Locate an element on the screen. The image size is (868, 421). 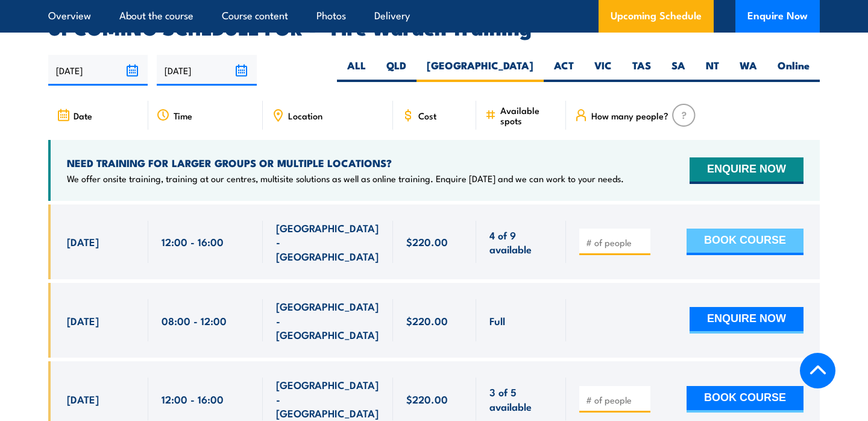
label: ALL is located at coordinates (356, 70).